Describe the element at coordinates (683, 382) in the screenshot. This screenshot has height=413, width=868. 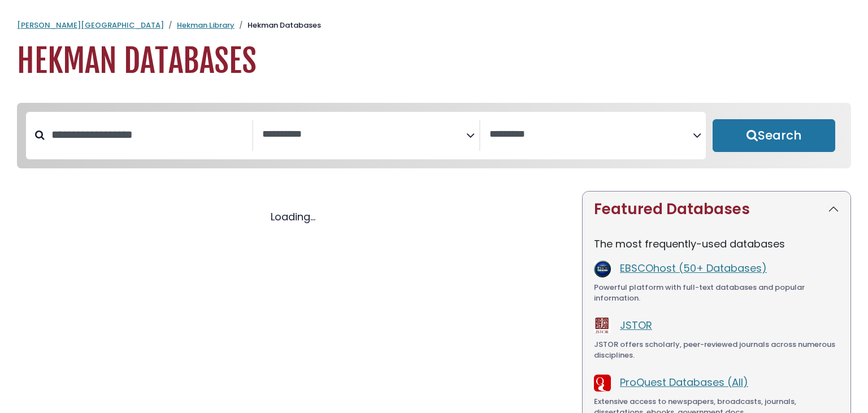
I see `a: ProQuest Databases (All)` at that location.